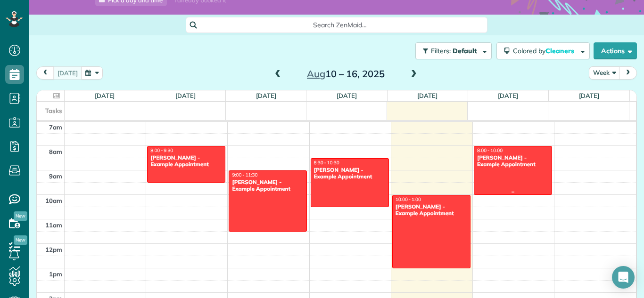 The height and width of the screenshot is (298, 644). Describe the element at coordinates (623, 278) in the screenshot. I see `div: Open Intercom Messenger` at that location.